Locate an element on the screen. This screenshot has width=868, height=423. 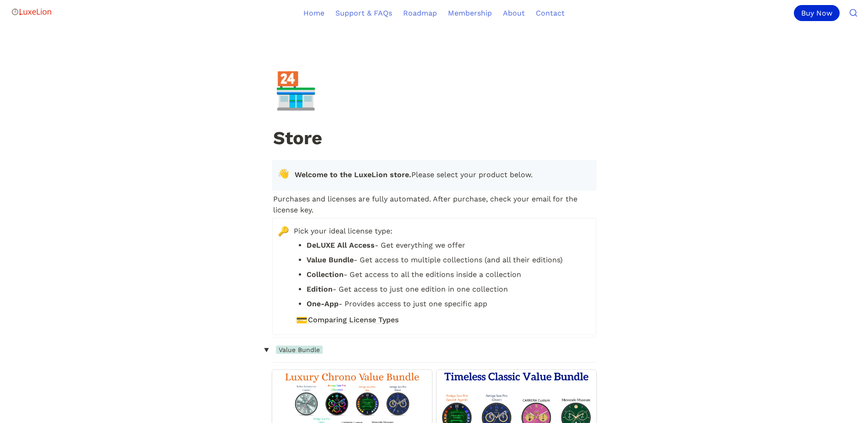
strong: Collection is located at coordinates (325, 274).